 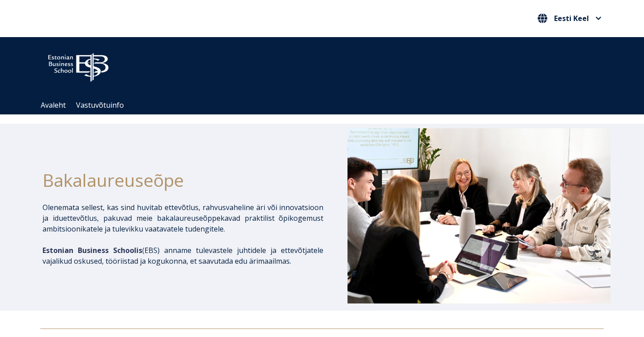 I want to click on img: ebs_logo2016_white, so click(x=78, y=65).